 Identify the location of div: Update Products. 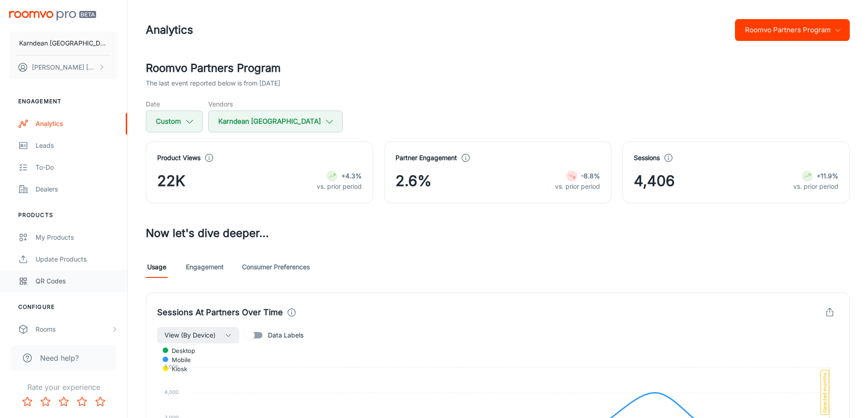
(76, 260).